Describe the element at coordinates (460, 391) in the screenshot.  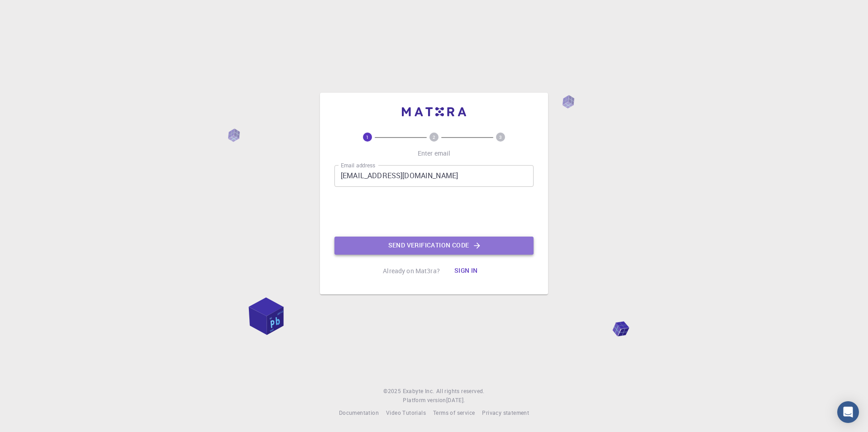
I see `span: All rights reserved.` at that location.